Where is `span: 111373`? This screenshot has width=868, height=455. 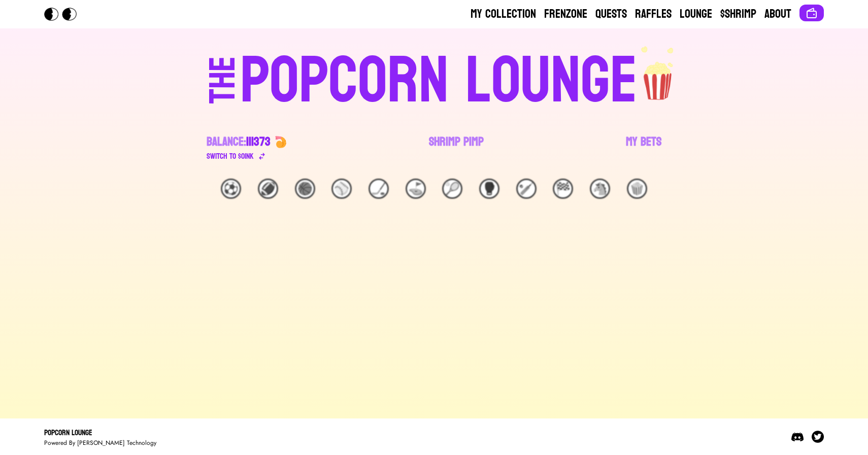 span: 111373 is located at coordinates (258, 142).